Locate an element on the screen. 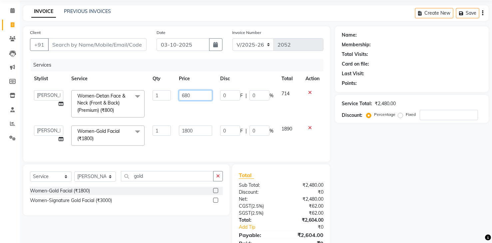 Image resolution: width=492 pixels, height=243 pixels. label: Fixed is located at coordinates (411, 115).